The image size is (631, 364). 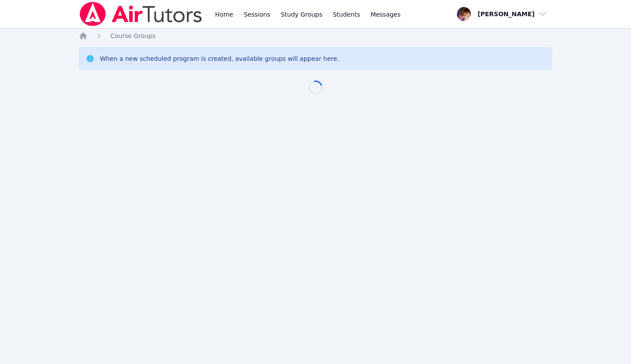 I want to click on div: When a new scheduled program is created, available groups will appear here., so click(x=219, y=59).